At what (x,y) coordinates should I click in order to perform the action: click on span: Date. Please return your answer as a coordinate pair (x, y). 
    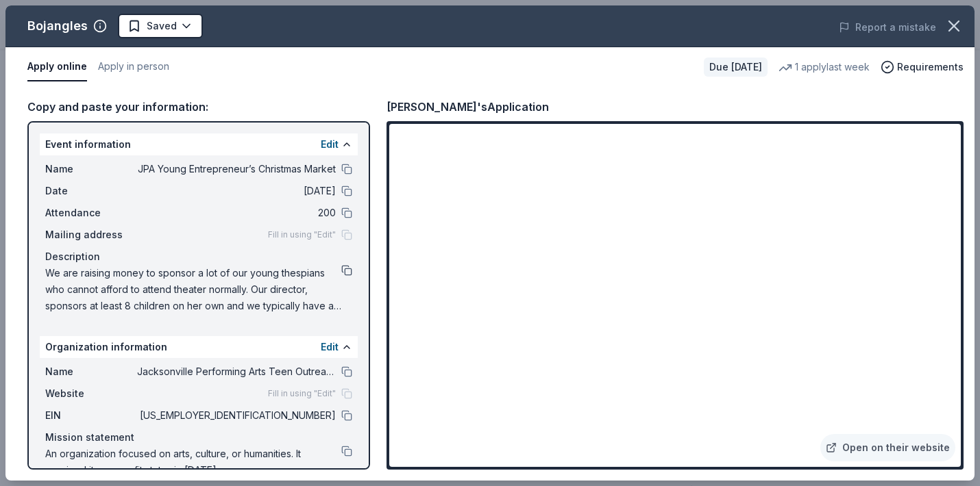
    Looking at the image, I should click on (91, 191).